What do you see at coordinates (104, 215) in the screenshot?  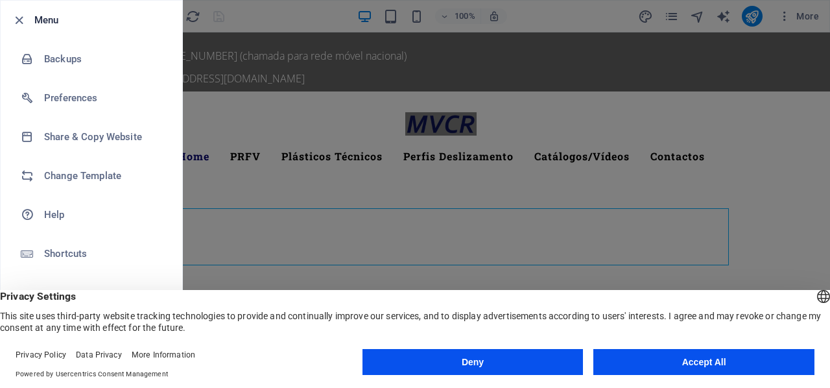 I see `h6: Help` at bounding box center [104, 215].